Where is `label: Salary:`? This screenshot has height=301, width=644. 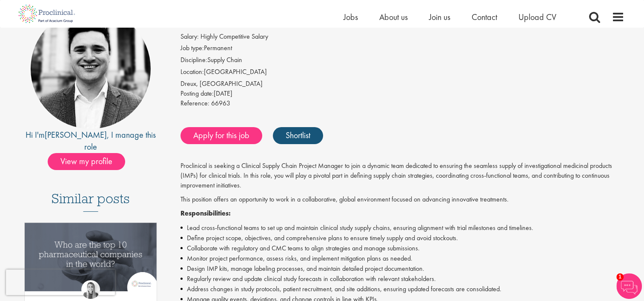 label: Salary: is located at coordinates (189, 36).